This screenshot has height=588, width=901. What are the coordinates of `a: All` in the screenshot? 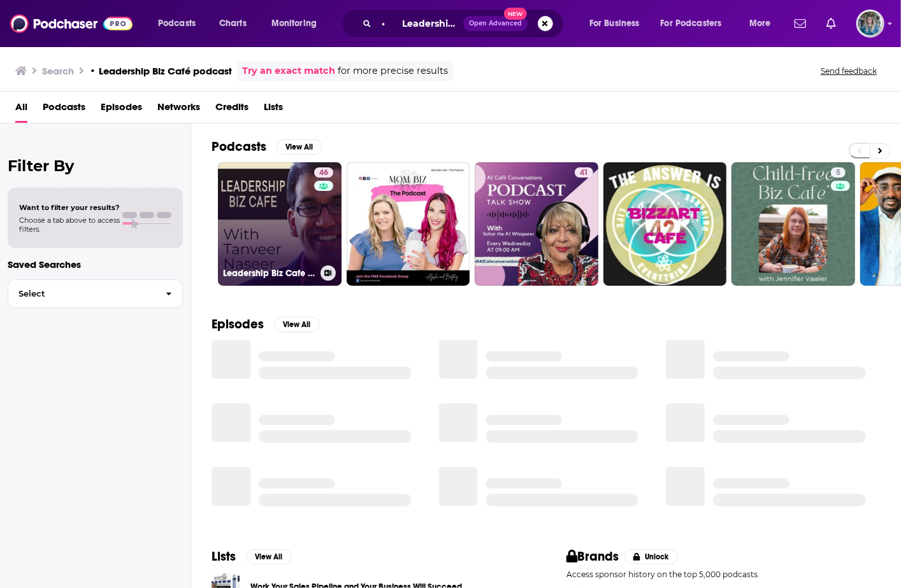 It's located at (21, 110).